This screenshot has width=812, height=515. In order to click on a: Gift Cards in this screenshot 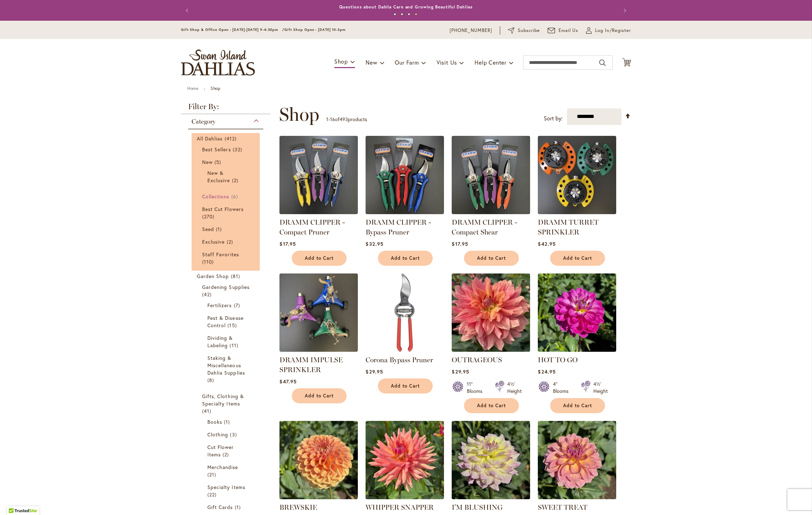, I will do `click(227, 507)`.